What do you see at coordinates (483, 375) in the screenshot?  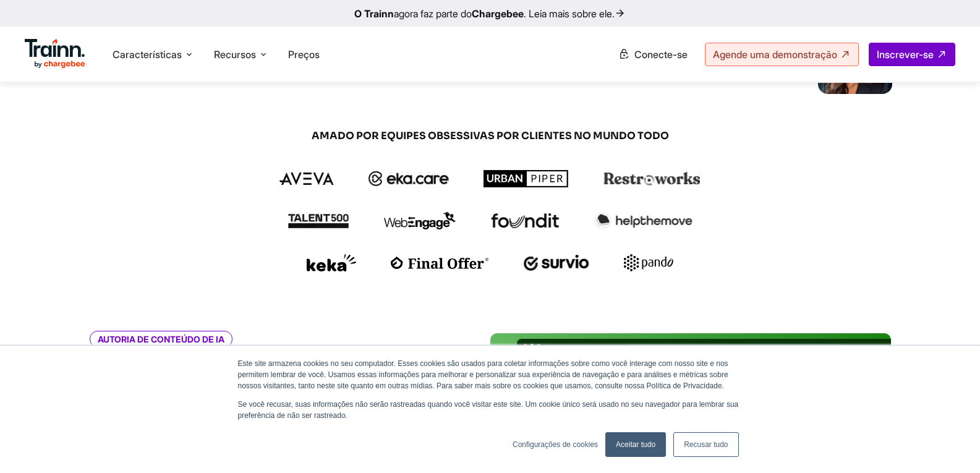 I see `font: Este site armazena cookies no seu computador. Esses cookies são usados para coletar informações s...` at bounding box center [483, 375].